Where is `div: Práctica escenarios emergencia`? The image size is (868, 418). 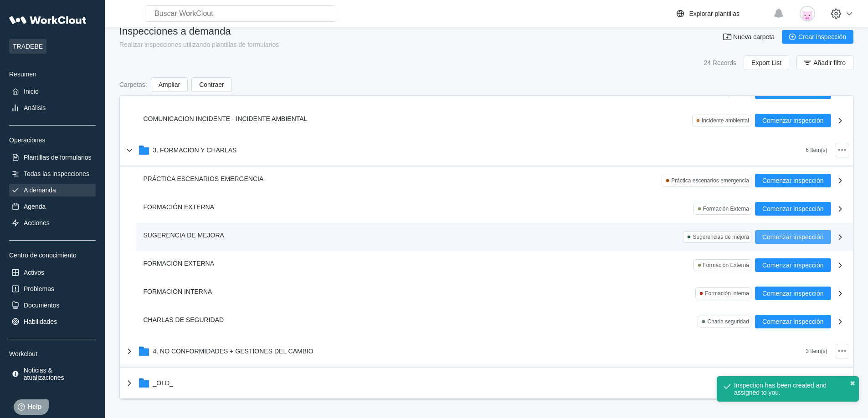 div: Práctica escenarios emergencia is located at coordinates (710, 181).